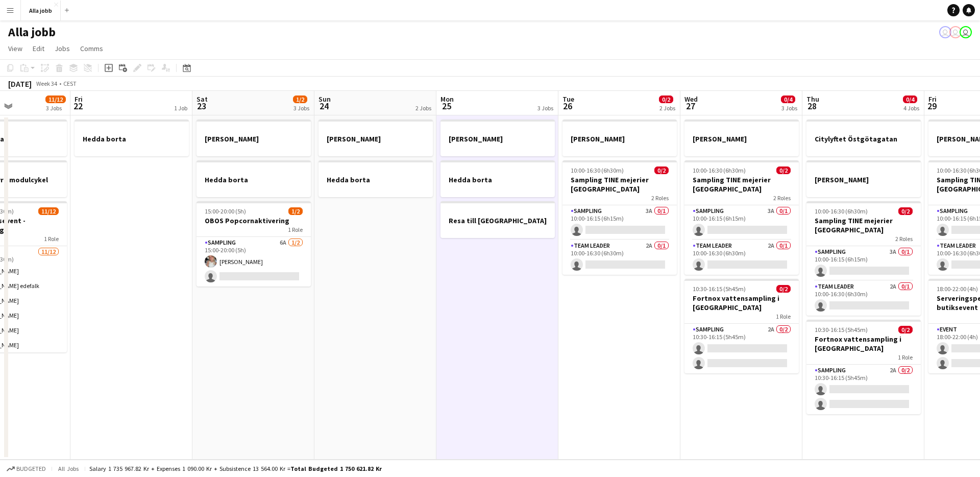  What do you see at coordinates (933, 99) in the screenshot?
I see `span: Fri` at bounding box center [933, 99].